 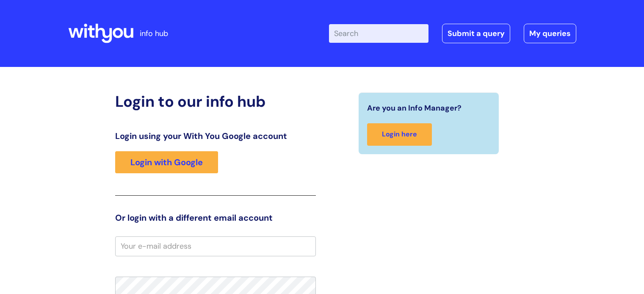 I want to click on h2: Login to our info hub, so click(x=216, y=101).